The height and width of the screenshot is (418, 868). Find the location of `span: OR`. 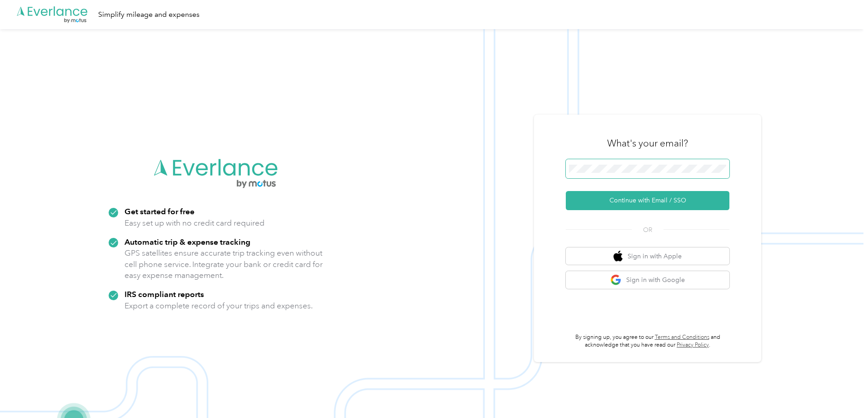

span: OR is located at coordinates (648, 230).